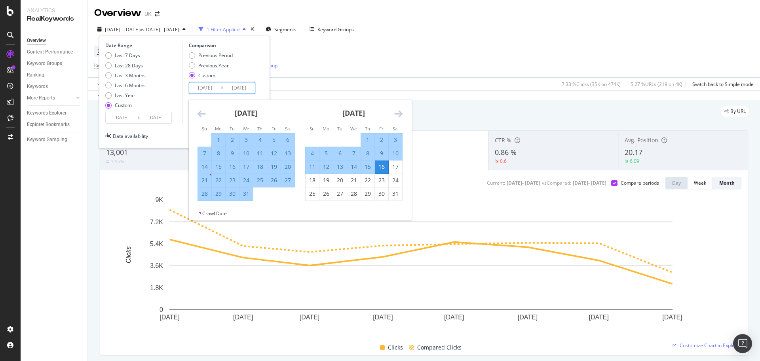 This screenshot has width=760, height=361. Describe the element at coordinates (287, 167) in the screenshot. I see `td: Selected. Saturday, July 20, 2024` at that location.